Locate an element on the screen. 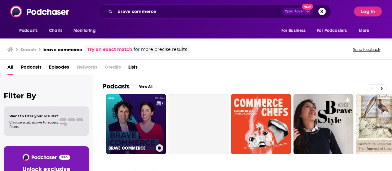 The width and height of the screenshot is (392, 171). span: More is located at coordinates (364, 31).